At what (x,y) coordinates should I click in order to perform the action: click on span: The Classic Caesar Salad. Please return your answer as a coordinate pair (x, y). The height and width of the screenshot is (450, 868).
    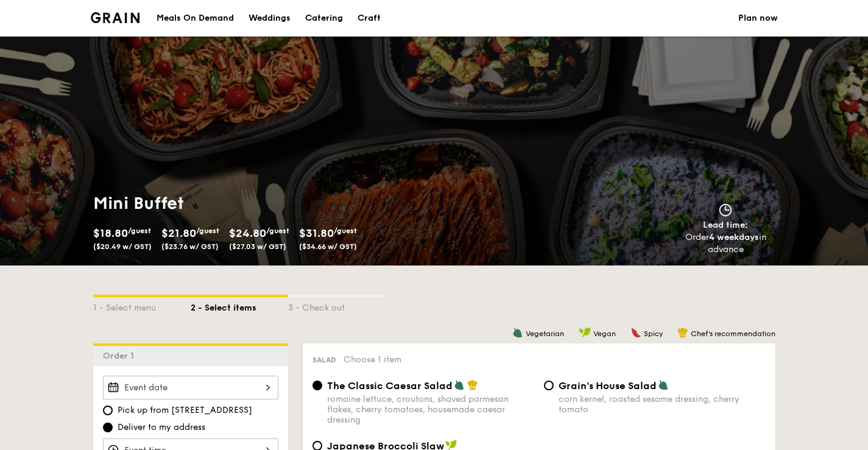
    Looking at the image, I should click on (389, 385).